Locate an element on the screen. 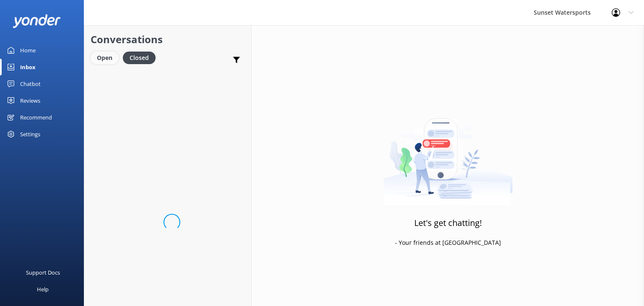 This screenshot has height=306, width=644. img: artwork of a man stealing a conversation from at giant smartphone is located at coordinates (448, 153).